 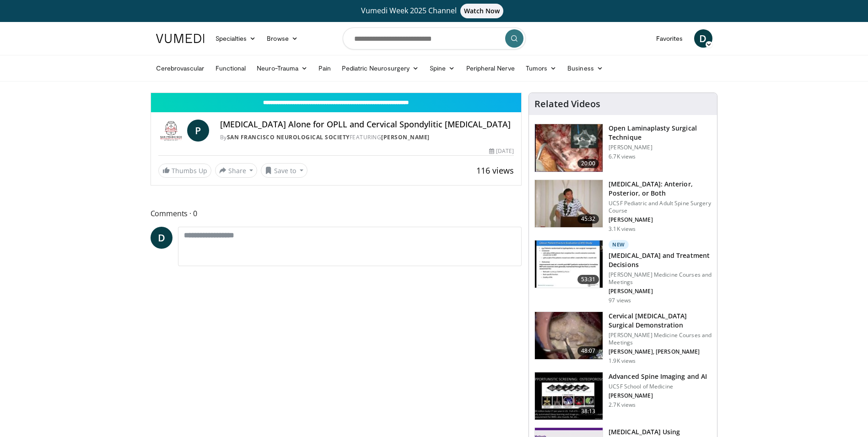 What do you see at coordinates (657, 376) in the screenshot?
I see `h3: Advanced Spine Imaging and AI` at bounding box center [657, 376].